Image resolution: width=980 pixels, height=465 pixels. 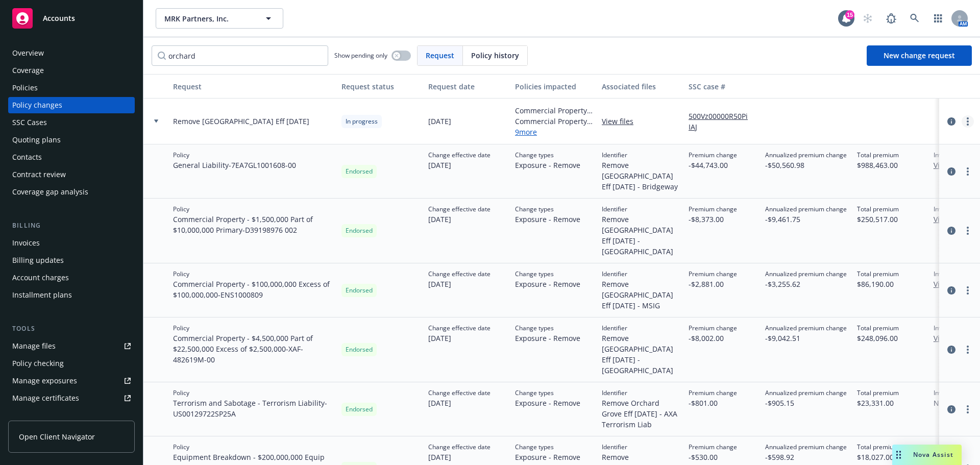 What do you see at coordinates (71, 53) in the screenshot?
I see `a: Overview` at bounding box center [71, 53].